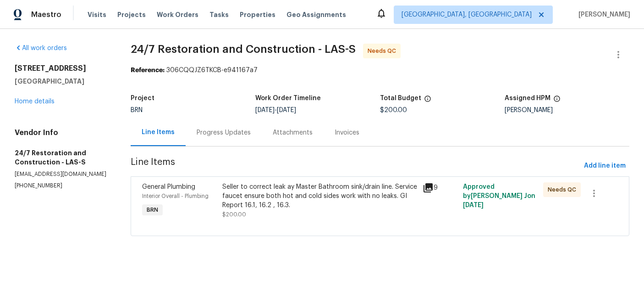 The width and height of the screenshot is (644, 299). What do you see at coordinates (557, 101) in the screenshot?
I see `span: The hpm assigned to this work order.` at bounding box center [557, 101].